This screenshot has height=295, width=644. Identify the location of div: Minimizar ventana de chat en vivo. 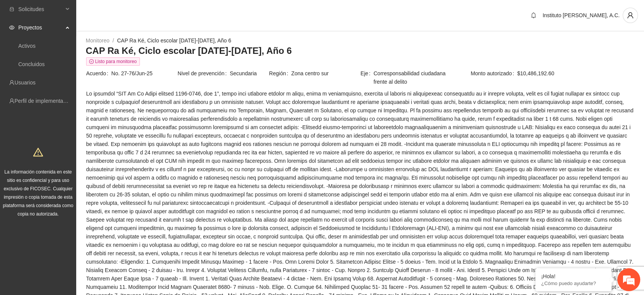
(134, 13).